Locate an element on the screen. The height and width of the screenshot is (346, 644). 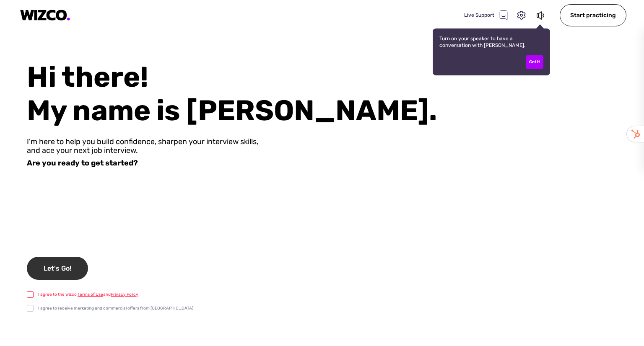
div: Let's Go! is located at coordinates (57, 268).